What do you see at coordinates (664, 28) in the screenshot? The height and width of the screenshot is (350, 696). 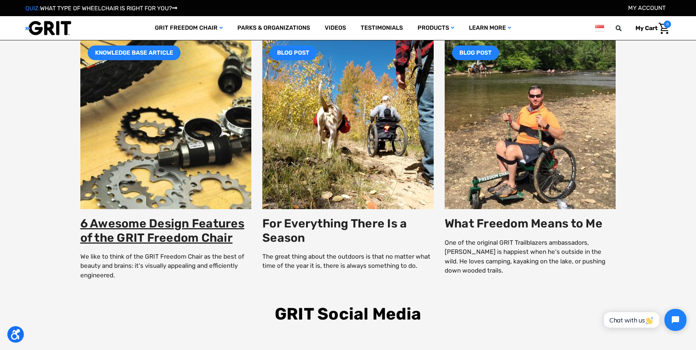 I see `img: Cart` at bounding box center [664, 28].